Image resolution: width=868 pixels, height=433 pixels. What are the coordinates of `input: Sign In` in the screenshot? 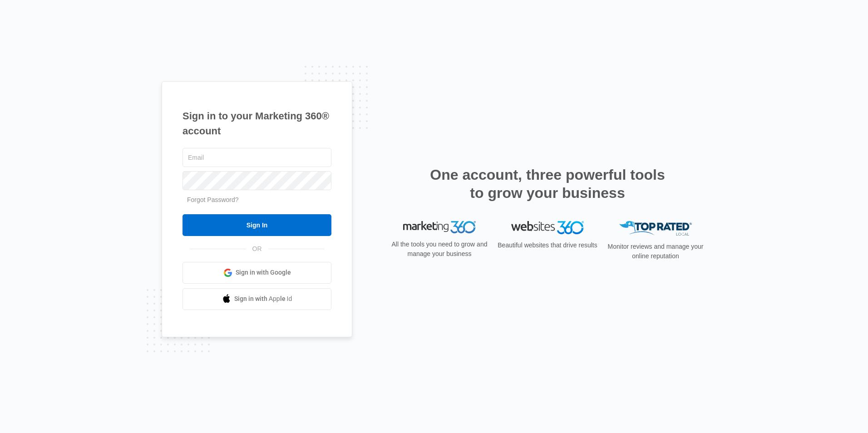 It's located at (257, 225).